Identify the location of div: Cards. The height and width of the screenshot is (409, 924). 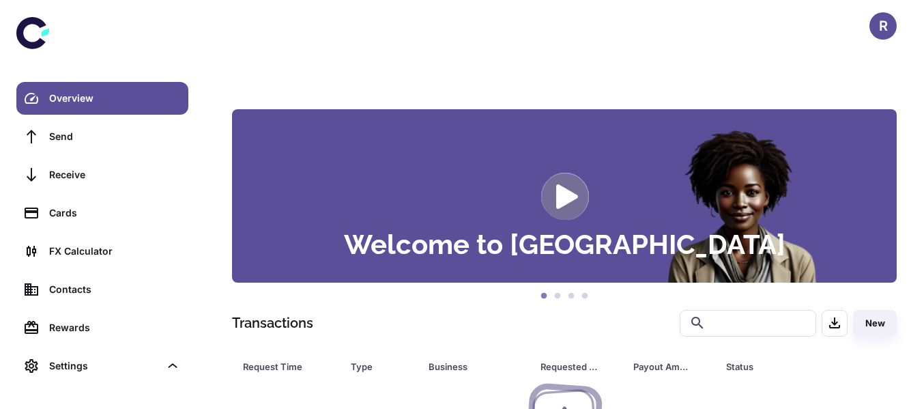
(115, 213).